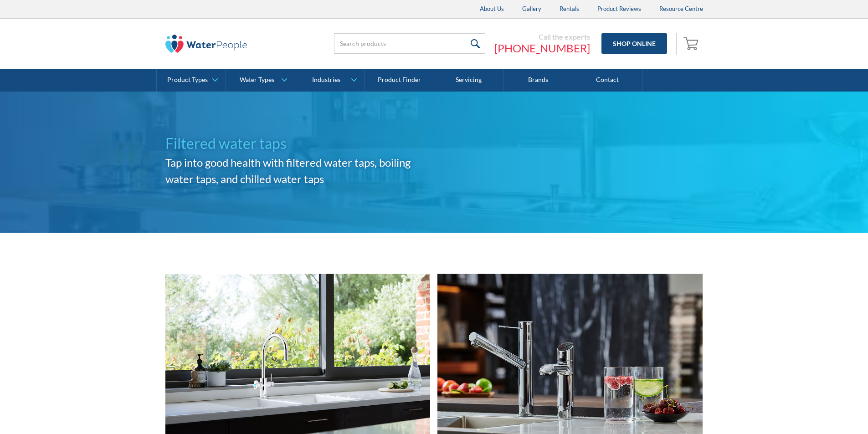 The width and height of the screenshot is (868, 434). What do you see at coordinates (300, 171) in the screenshot?
I see `h2: Tap into good health with filtered water taps, boiling water taps, and chilled water taps` at bounding box center [300, 171].